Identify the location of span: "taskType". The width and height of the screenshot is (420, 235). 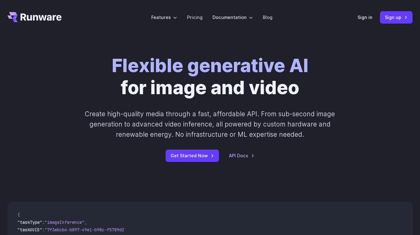
(30, 222).